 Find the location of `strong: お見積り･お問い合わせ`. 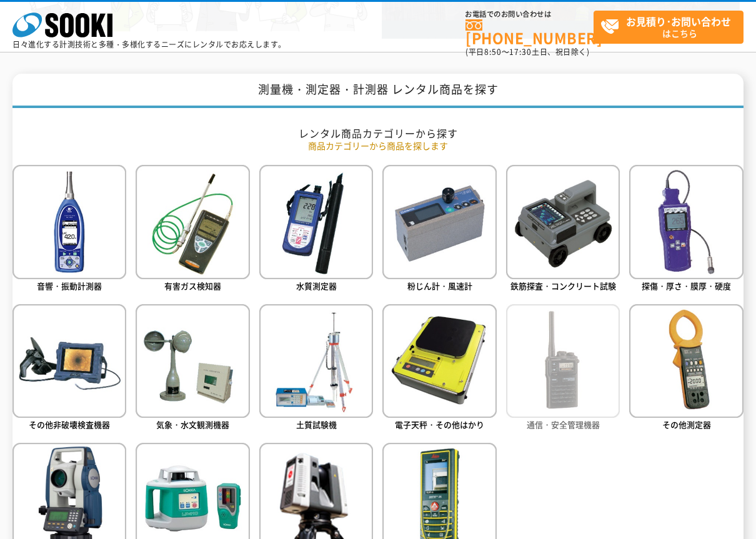

strong: お見積り･お問い合わせ is located at coordinates (679, 21).